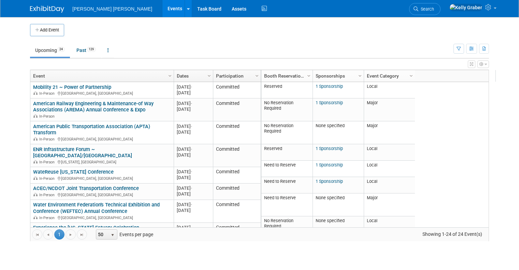  I want to click on a: Search, so click(425, 9).